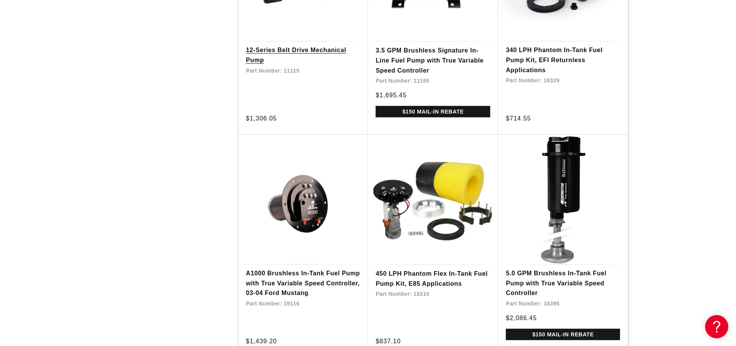 Image resolution: width=736 pixels, height=346 pixels. I want to click on a: 12-Series Belt Drive Mechanical Pump, so click(303, 55).